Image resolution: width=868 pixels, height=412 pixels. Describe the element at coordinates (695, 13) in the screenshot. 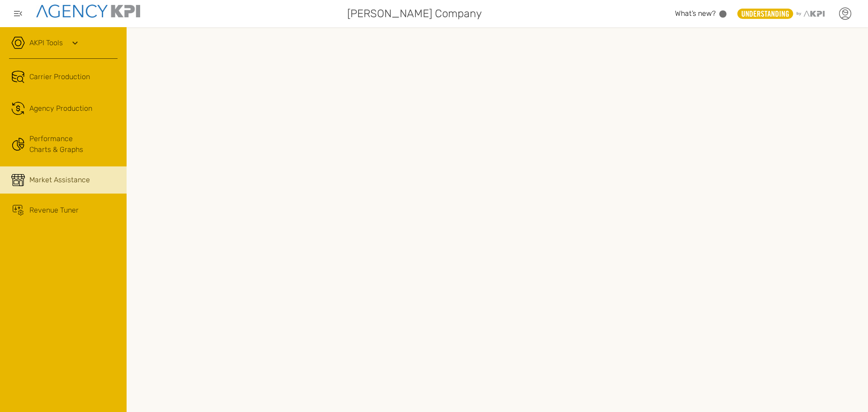

I see `span: What’s new?` at that location.